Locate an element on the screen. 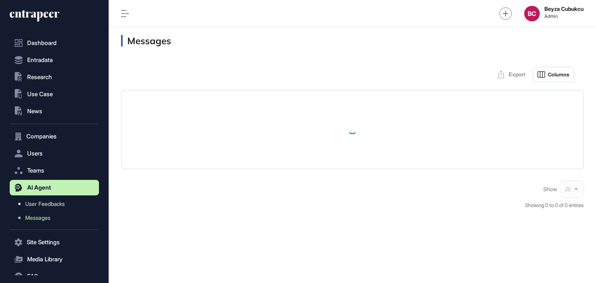 The height and width of the screenshot is (283, 596). span: Entradata is located at coordinates (40, 60).